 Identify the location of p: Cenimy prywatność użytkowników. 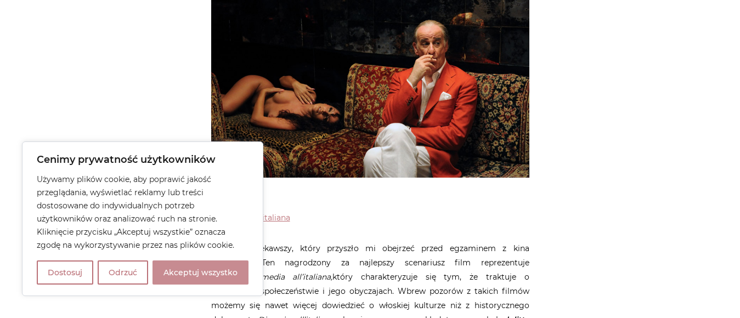
(143, 160).